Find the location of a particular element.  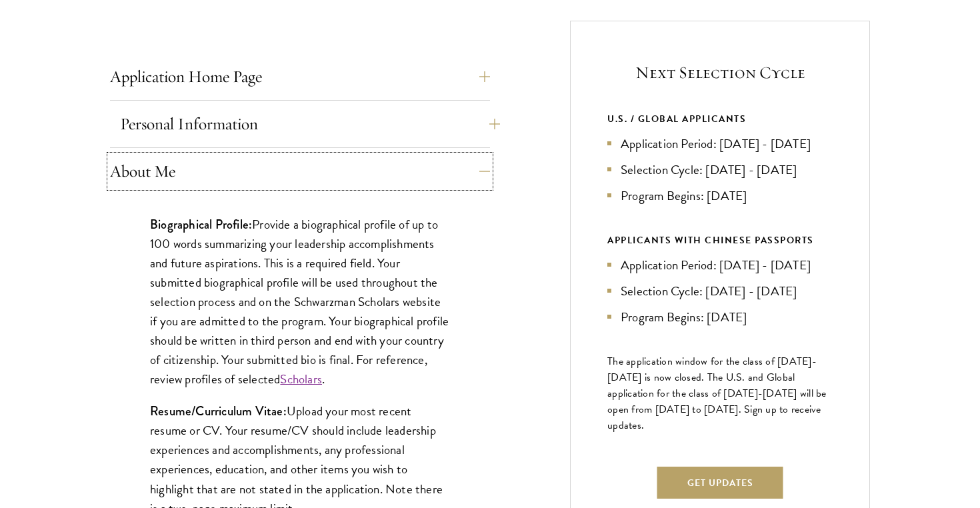

div: APPLICANTS WITH CHINESE PASSPORTS is located at coordinates (720, 240).